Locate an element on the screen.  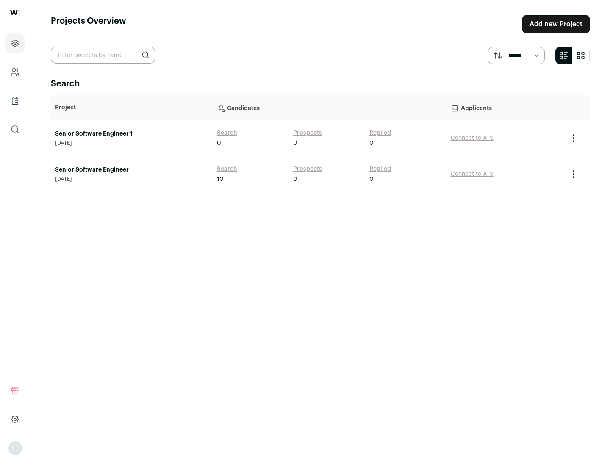
a: Company Lists is located at coordinates (15, 101).